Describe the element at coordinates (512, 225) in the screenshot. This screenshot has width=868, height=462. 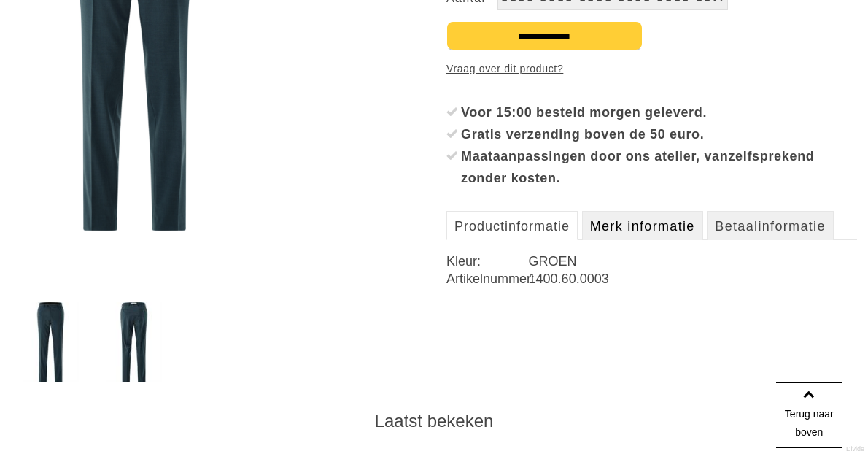
I see `a: Productinformatie` at that location.